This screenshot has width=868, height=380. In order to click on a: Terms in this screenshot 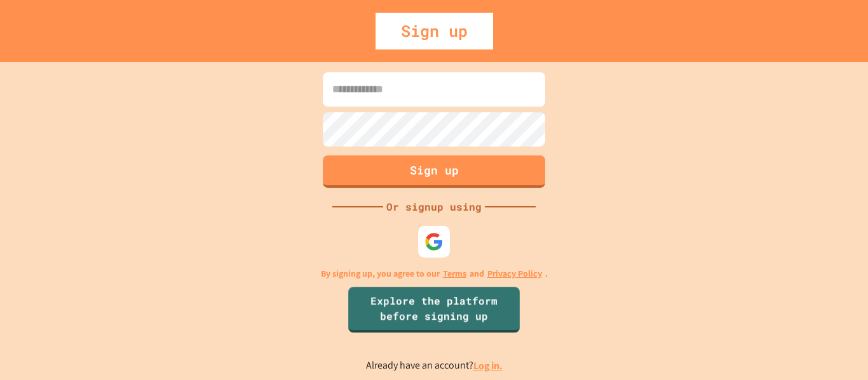, I will do `click(454, 274)`.